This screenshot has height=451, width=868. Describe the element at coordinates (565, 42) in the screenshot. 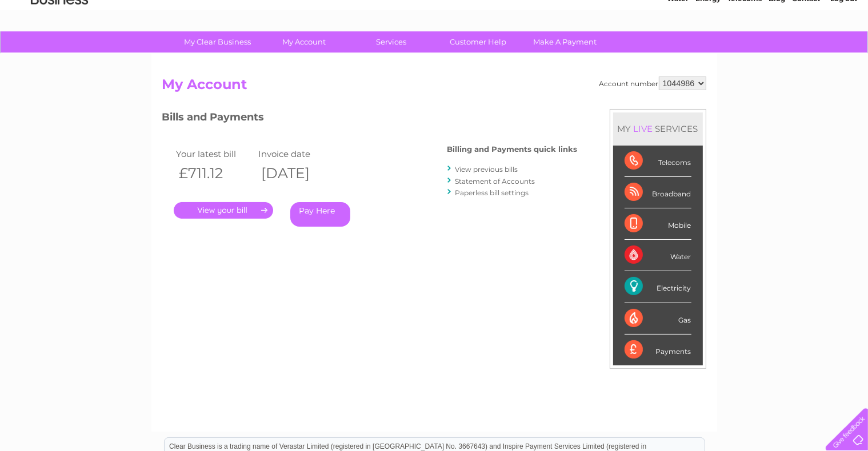

I see `a: Make A Payment` at that location.